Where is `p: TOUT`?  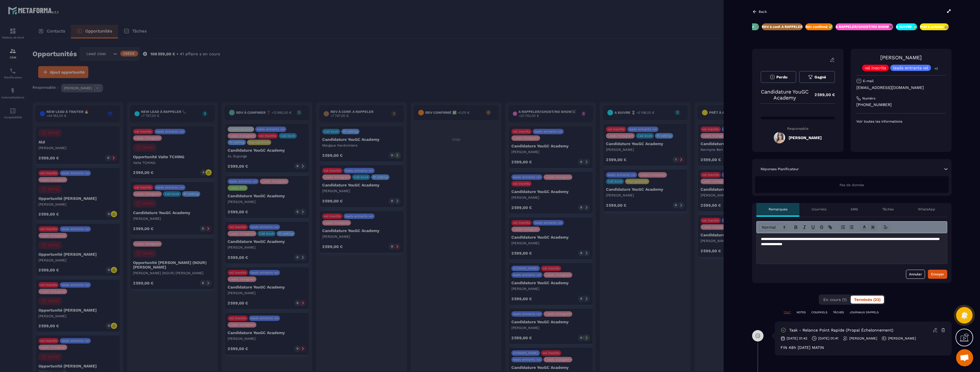
p: TOUT is located at coordinates (787, 313).